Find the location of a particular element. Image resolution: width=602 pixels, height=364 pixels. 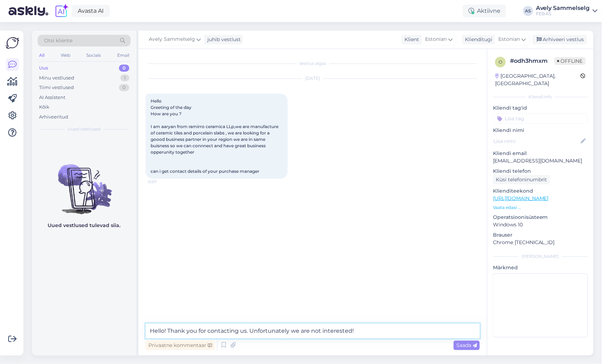

p: Operatsioonisüsteem is located at coordinates (540, 217).